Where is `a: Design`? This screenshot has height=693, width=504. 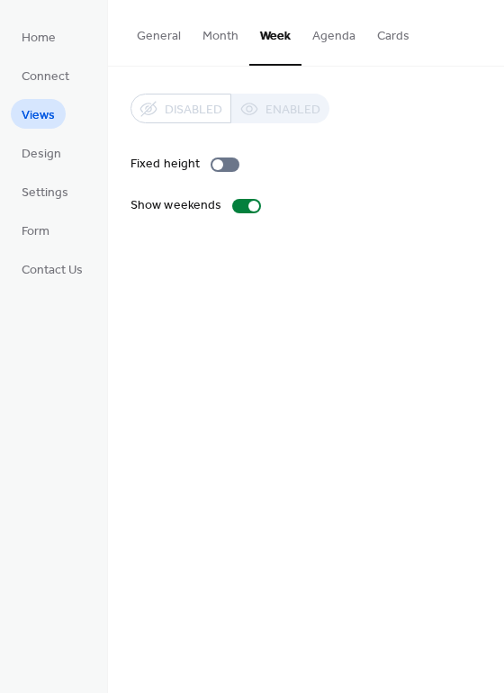
a: Design is located at coordinates (41, 152).